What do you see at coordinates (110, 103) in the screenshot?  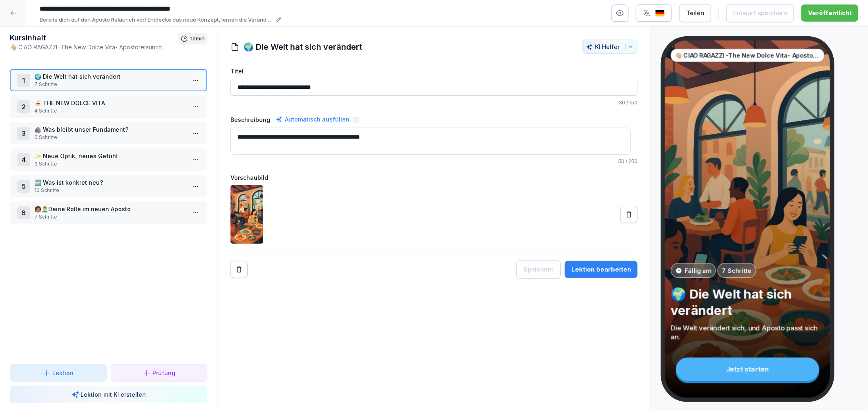 I see `p: 🍝 THE NEW DOLCE VITA` at bounding box center [110, 103].